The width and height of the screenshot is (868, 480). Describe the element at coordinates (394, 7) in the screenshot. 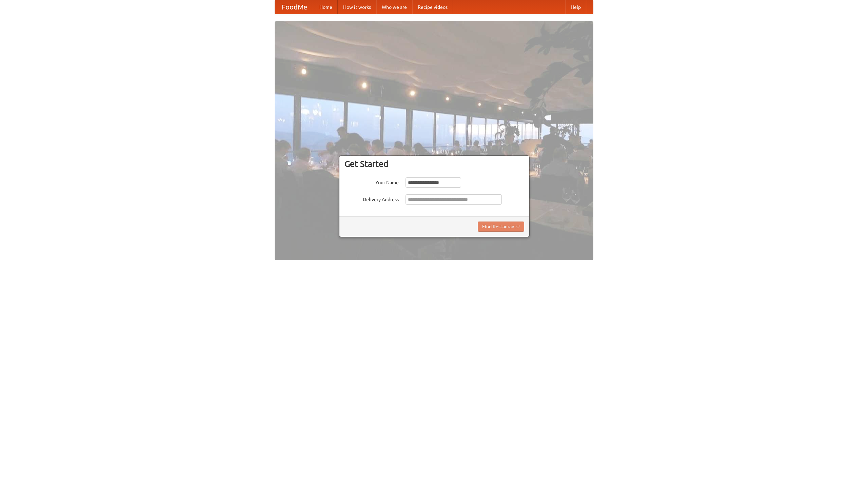

I see `a: Who we are` at that location.